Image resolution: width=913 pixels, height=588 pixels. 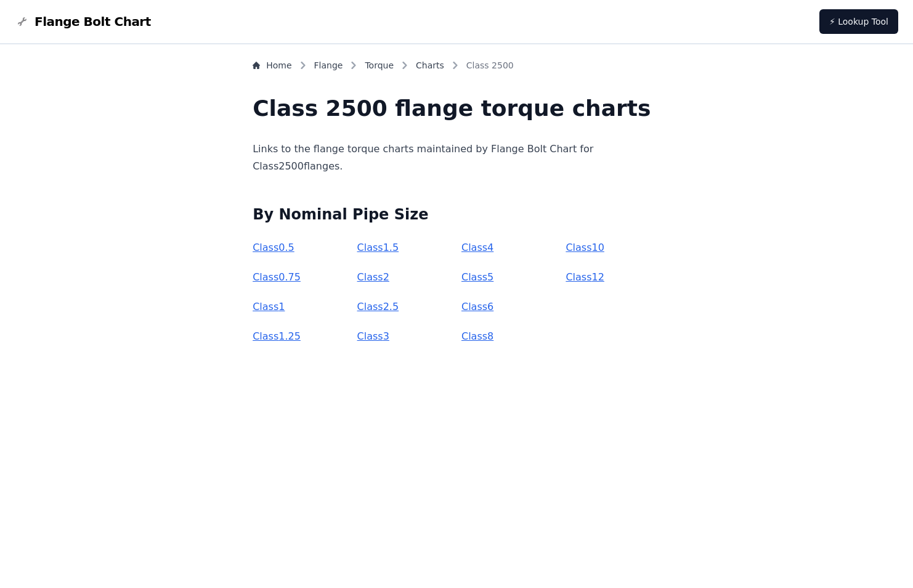 I want to click on a: Class1.5, so click(x=378, y=247).